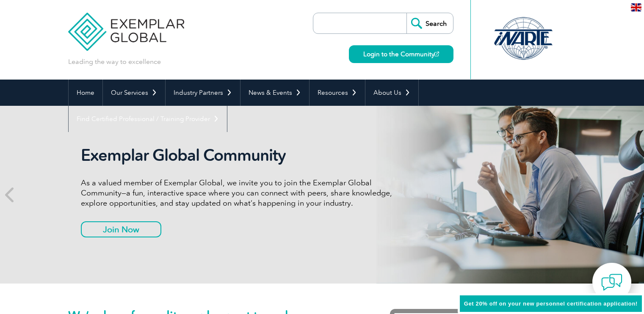 The width and height of the screenshot is (644, 314). What do you see at coordinates (148, 119) in the screenshot?
I see `a: Find Certified Professional / Training Provider` at bounding box center [148, 119].